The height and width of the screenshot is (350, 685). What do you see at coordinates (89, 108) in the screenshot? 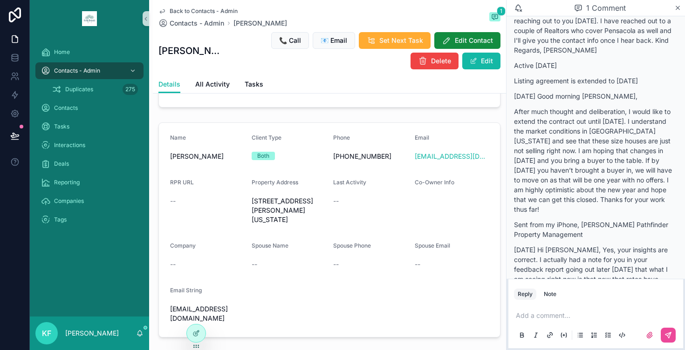
I see `a: Contacts` at bounding box center [89, 108].